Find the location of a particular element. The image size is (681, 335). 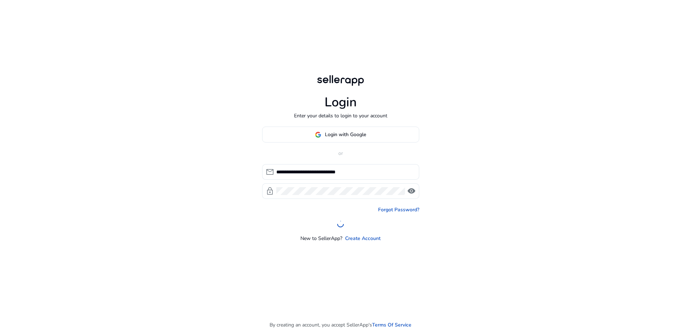

span: visibility is located at coordinates (412, 191).